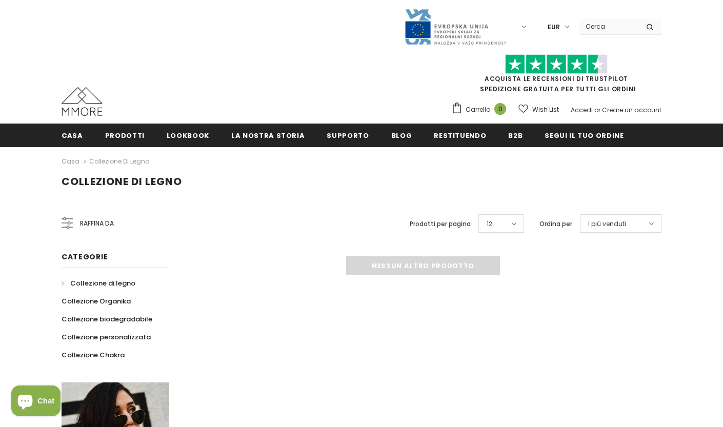 The image size is (723, 427). I want to click on a: Wish List, so click(539, 109).